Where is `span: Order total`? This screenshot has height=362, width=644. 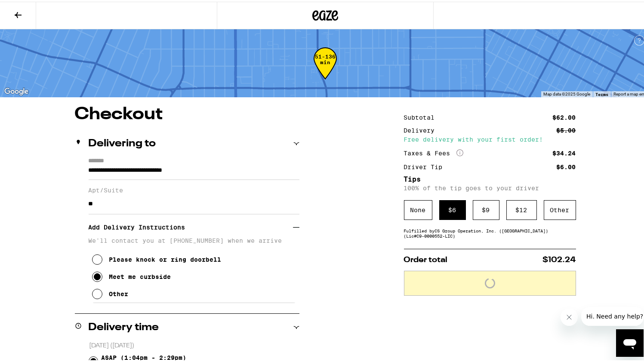
span: Order total is located at coordinates (426, 258).